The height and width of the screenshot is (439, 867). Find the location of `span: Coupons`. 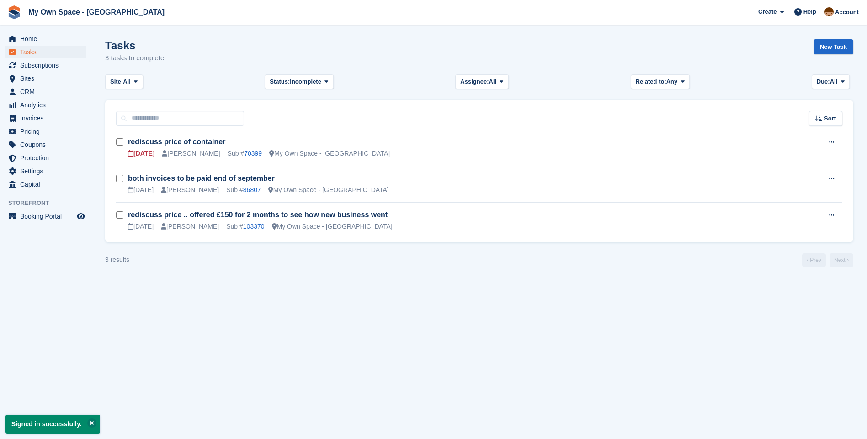

span: Coupons is located at coordinates (48, 145).